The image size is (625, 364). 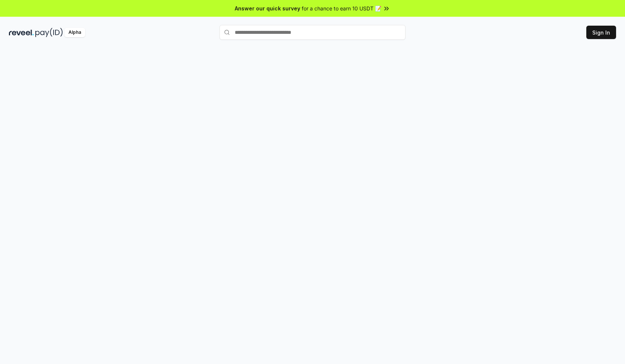 I want to click on img: reveel_dark, so click(x=21, y=33).